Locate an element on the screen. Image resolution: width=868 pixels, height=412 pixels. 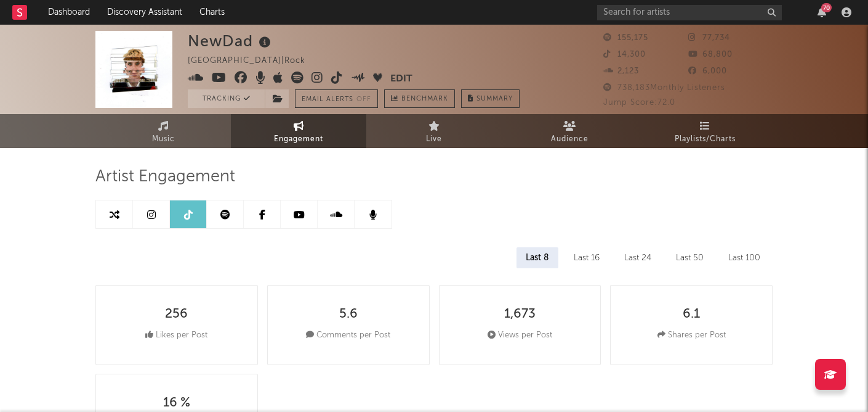
div: 5.6 is located at coordinates (348, 314).